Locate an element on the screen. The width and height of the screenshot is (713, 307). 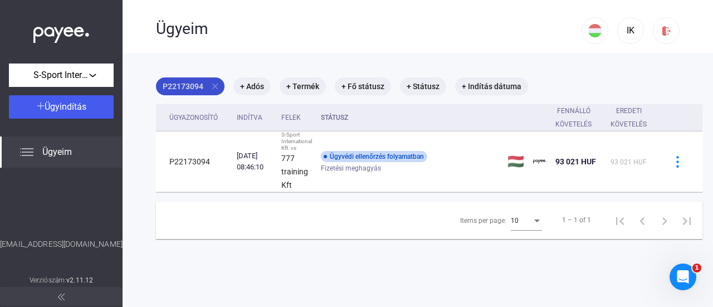
span: Ügyindítás is located at coordinates (65, 106).